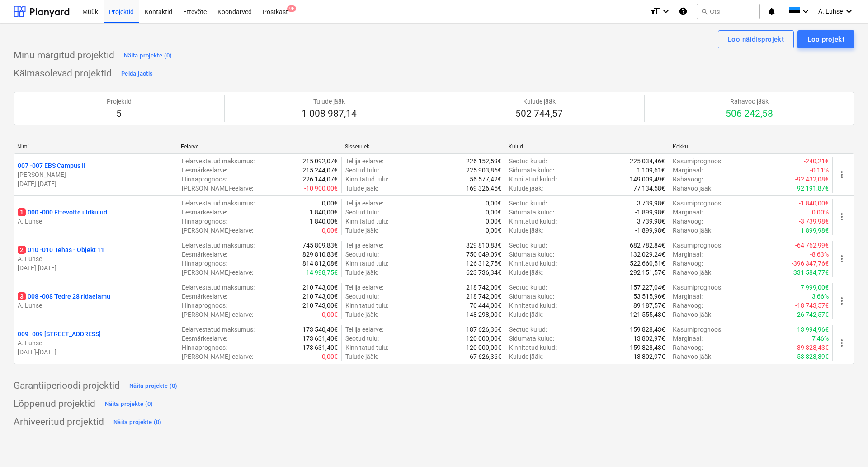  I want to click on p: 120 000,00€, so click(484, 348).